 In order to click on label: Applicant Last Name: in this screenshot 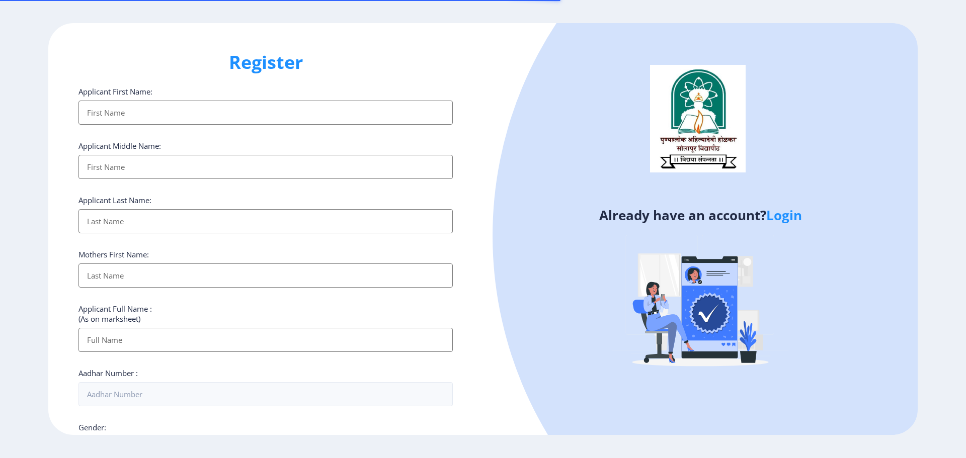, I will do `click(115, 200)`.